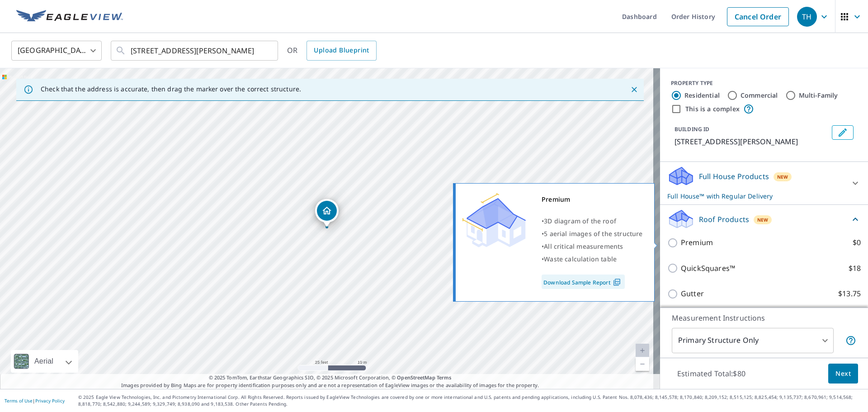  What do you see at coordinates (583, 282) in the screenshot?
I see `a: Download Sample Report` at bounding box center [583, 282].